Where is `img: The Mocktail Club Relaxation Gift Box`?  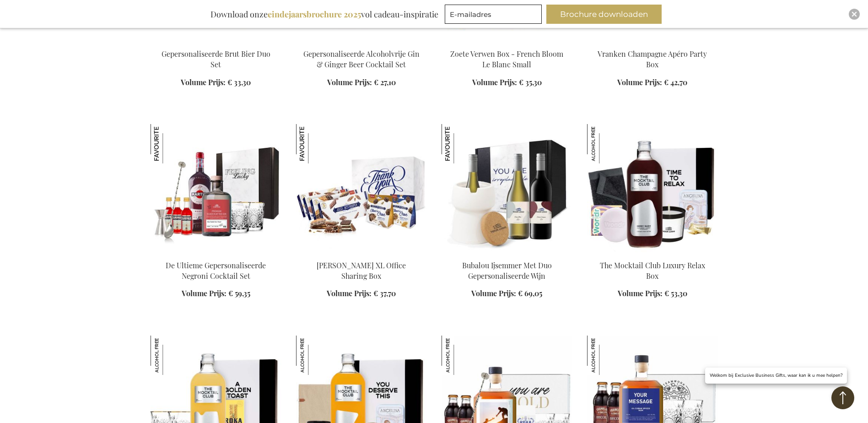
img: The Mocktail Club Relaxation Gift Box is located at coordinates (316, 355).